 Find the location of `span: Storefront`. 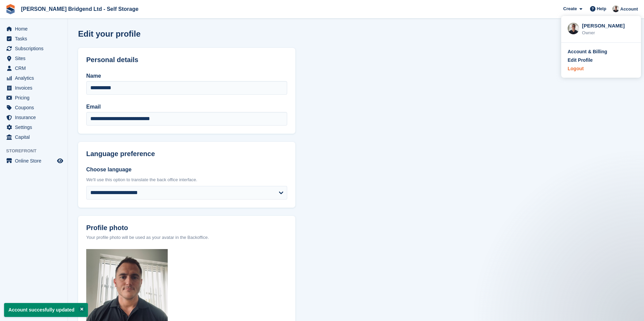

span: Storefront is located at coordinates (36, 151).